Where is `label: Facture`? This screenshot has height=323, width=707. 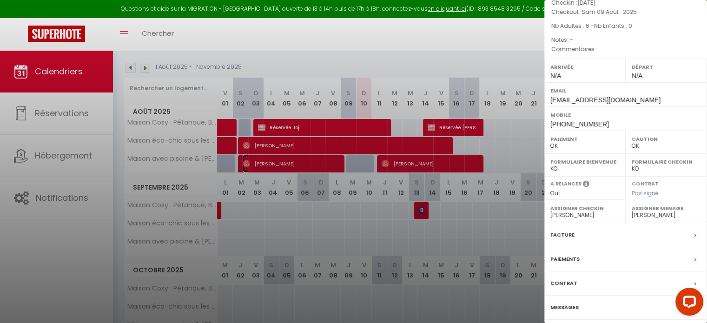
label: Facture is located at coordinates (562, 235).